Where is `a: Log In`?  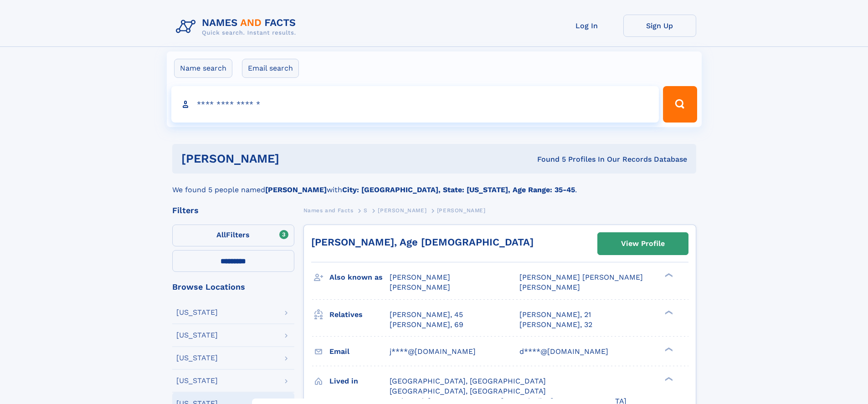 a: Log In is located at coordinates (587, 25).